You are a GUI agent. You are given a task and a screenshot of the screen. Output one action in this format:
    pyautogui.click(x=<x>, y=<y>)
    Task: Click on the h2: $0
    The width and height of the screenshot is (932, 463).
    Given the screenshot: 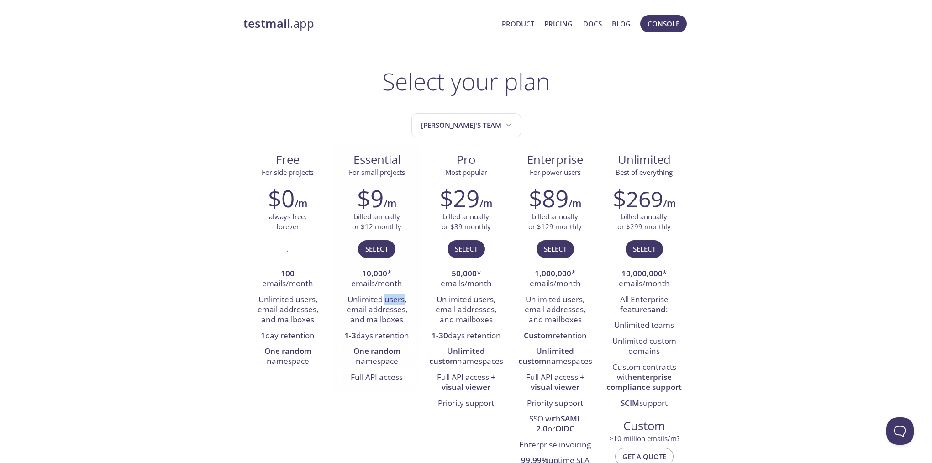 What is the action you would take?
    pyautogui.click(x=281, y=198)
    